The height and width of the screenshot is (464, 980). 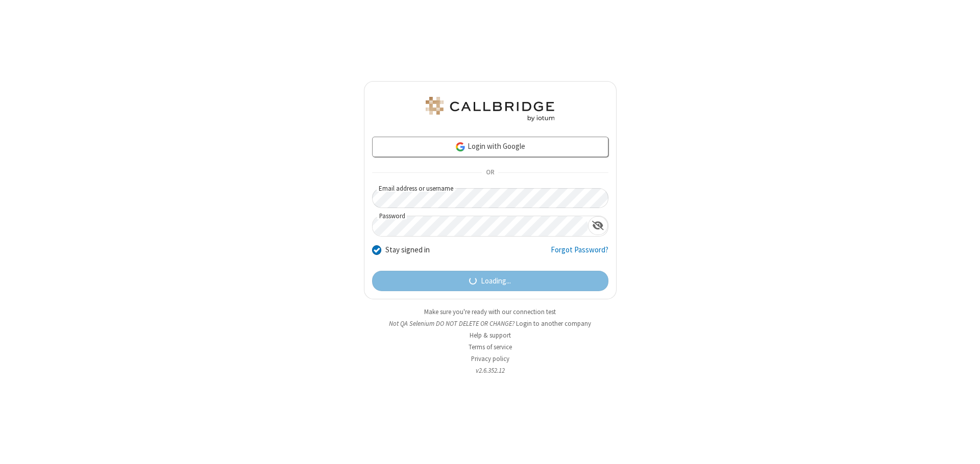 I want to click on button: Loading..., so click(x=490, y=281).